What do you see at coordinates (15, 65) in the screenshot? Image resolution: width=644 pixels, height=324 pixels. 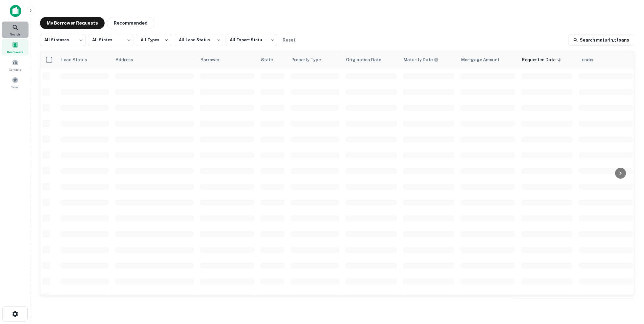 I see `a: Contacts` at bounding box center [15, 65].